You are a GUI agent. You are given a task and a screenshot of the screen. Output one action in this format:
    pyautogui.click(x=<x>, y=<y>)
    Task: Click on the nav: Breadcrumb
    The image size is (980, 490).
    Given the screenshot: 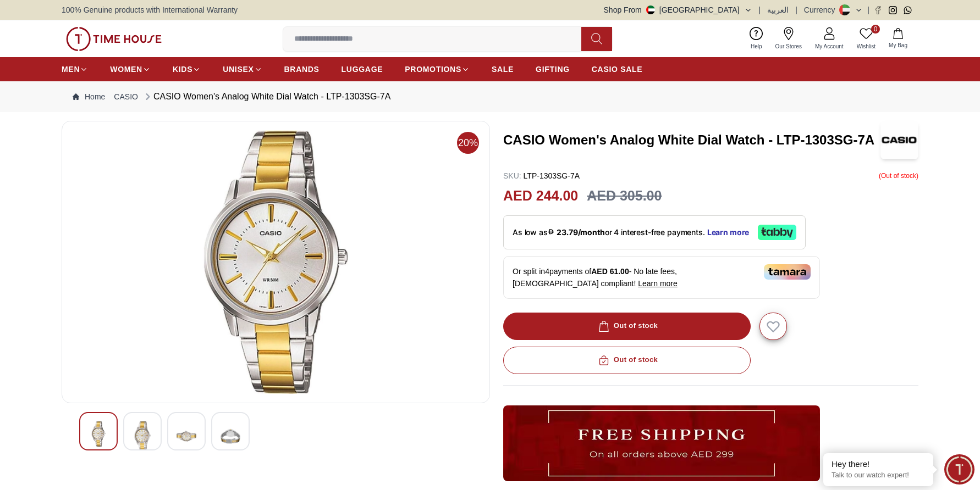 What is the action you would take?
    pyautogui.click(x=490, y=97)
    